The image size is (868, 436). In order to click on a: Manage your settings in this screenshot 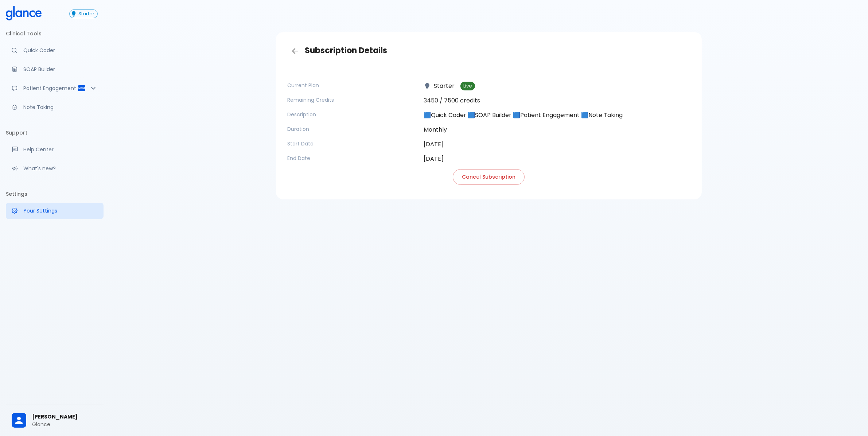, I will do `click(55, 211)`.